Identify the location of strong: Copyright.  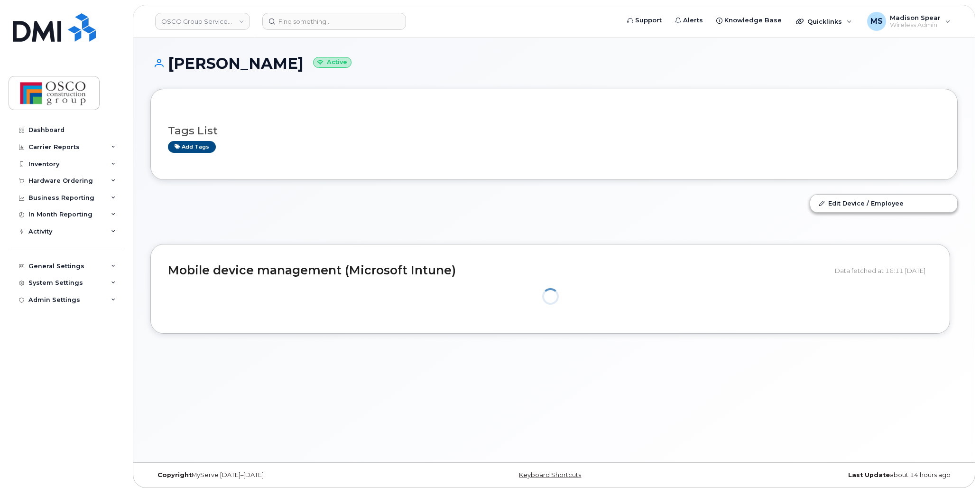
(175, 474).